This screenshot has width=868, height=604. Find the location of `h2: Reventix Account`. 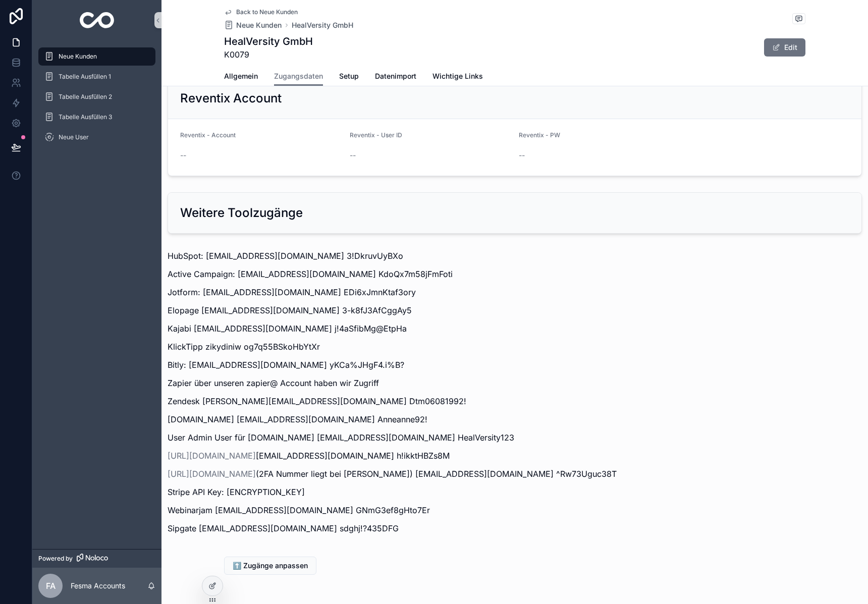

h2: Reventix Account is located at coordinates (231, 98).